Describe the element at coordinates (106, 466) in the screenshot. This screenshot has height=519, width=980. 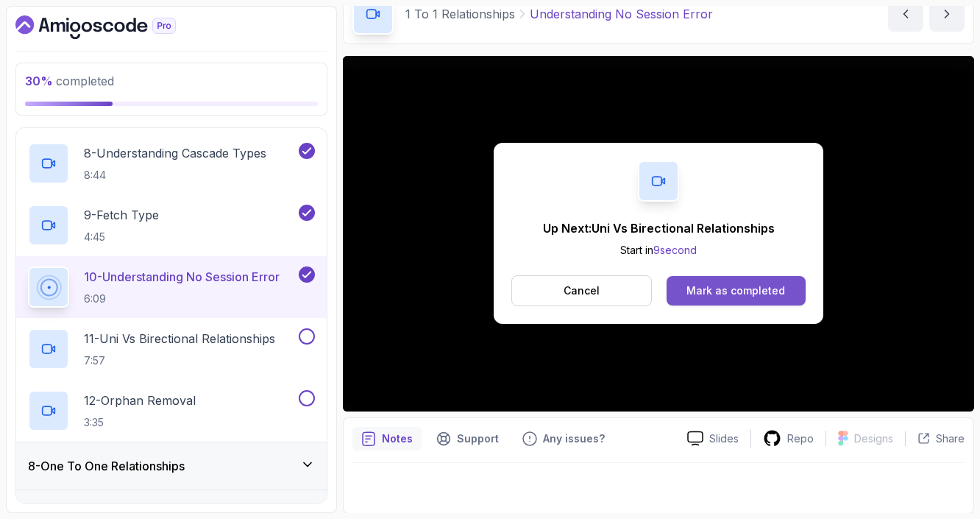
I see `h3: 8 - One To One Relationships` at that location.